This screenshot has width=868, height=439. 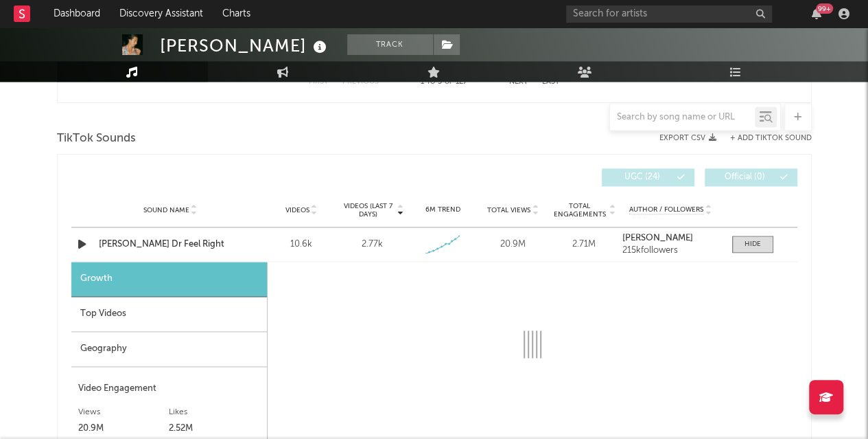 What do you see at coordinates (823, 8) in the screenshot?
I see `div: 99 +` at bounding box center [823, 8].